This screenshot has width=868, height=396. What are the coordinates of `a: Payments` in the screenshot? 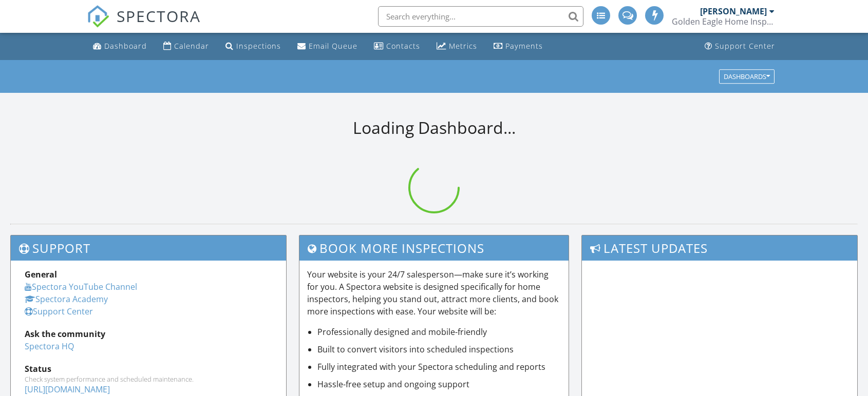 It's located at (518, 46).